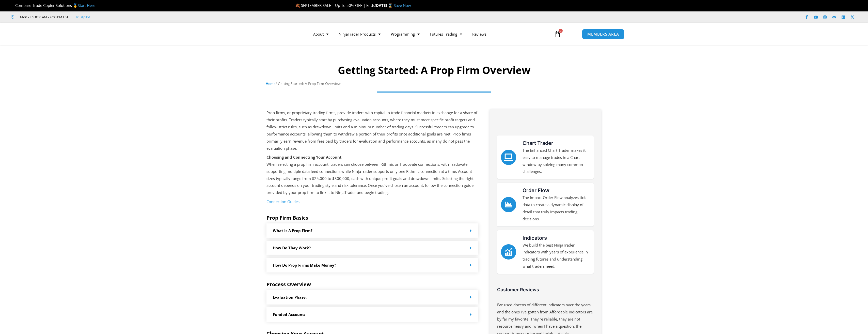 Image resolution: width=868 pixels, height=334 pixels. What do you see at coordinates (372, 248) in the screenshot?
I see `div: How Do they work?` at bounding box center [372, 248].